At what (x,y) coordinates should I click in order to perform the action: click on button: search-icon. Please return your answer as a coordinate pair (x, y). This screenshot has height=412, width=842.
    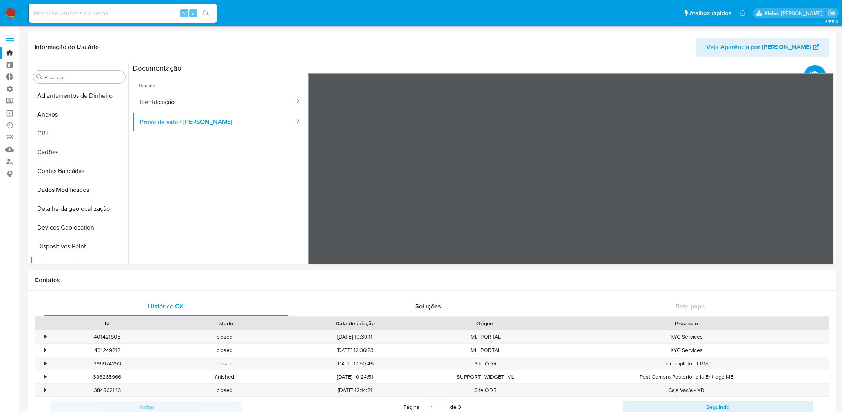
    Looking at the image, I should click on (206, 13).